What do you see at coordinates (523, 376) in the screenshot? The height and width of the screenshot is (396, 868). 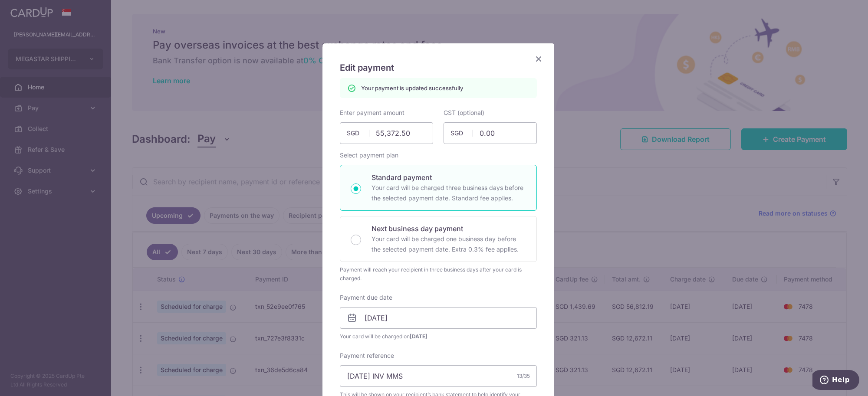 I see `div: 13/35` at bounding box center [523, 376].